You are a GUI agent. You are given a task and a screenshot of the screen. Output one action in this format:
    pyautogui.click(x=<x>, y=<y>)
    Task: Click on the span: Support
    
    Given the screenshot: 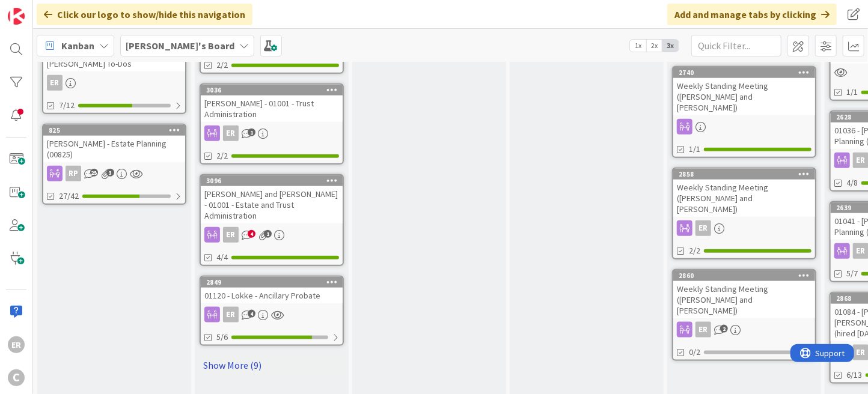 What is the action you would take?
    pyautogui.click(x=40, y=9)
    